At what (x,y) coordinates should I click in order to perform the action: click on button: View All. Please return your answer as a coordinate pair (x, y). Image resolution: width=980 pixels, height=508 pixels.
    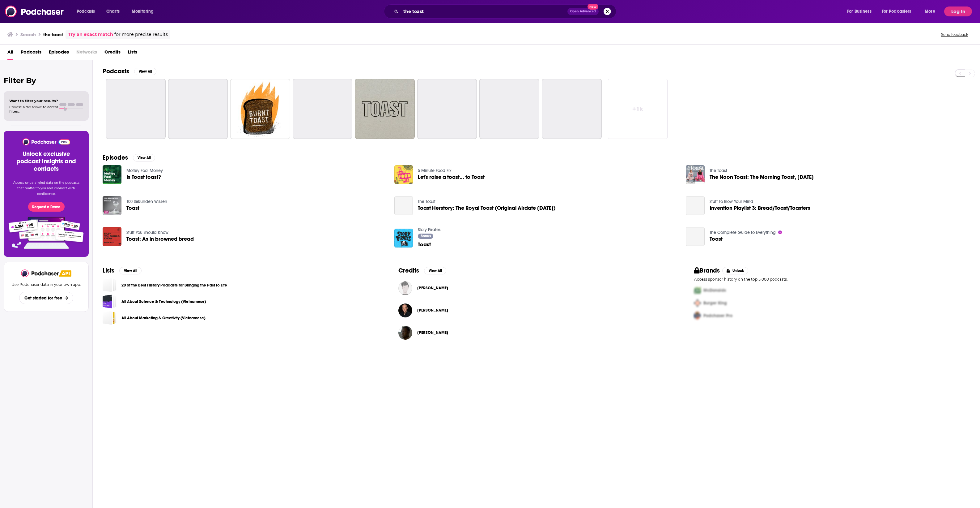
    Looking at the image, I should click on (146, 72).